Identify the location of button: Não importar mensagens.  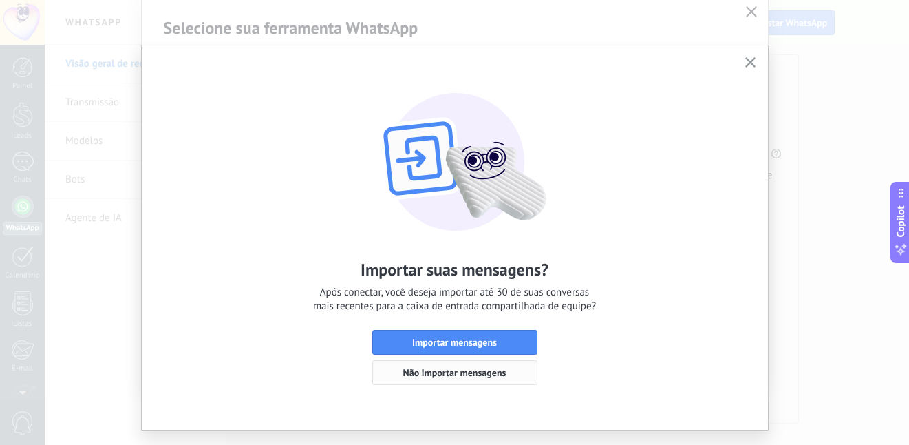
(455, 372).